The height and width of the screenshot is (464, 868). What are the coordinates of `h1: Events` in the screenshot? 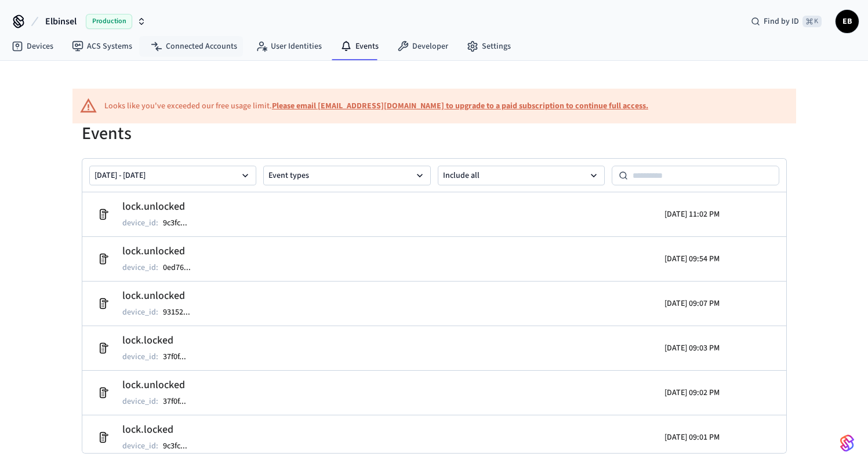 It's located at (434, 134).